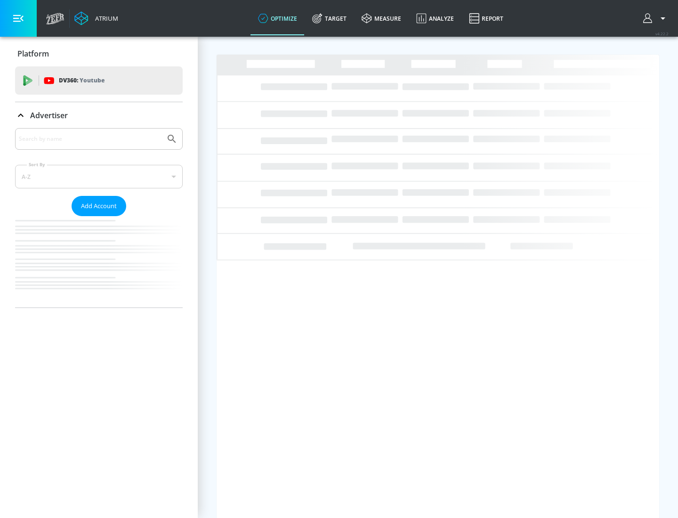 The height and width of the screenshot is (518, 678). I want to click on nav: list of Advertiser, so click(99, 262).